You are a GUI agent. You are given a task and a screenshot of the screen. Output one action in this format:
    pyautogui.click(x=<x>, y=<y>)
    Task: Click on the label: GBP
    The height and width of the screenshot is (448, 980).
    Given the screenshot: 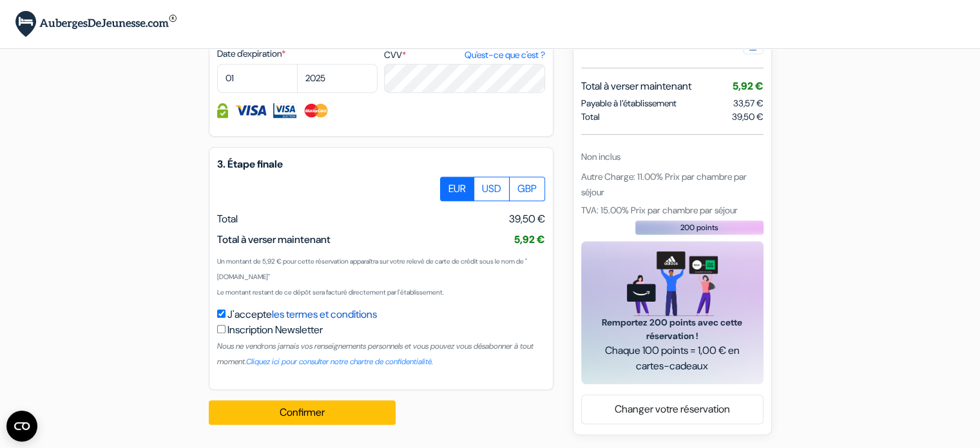 What is the action you would take?
    pyautogui.click(x=527, y=189)
    